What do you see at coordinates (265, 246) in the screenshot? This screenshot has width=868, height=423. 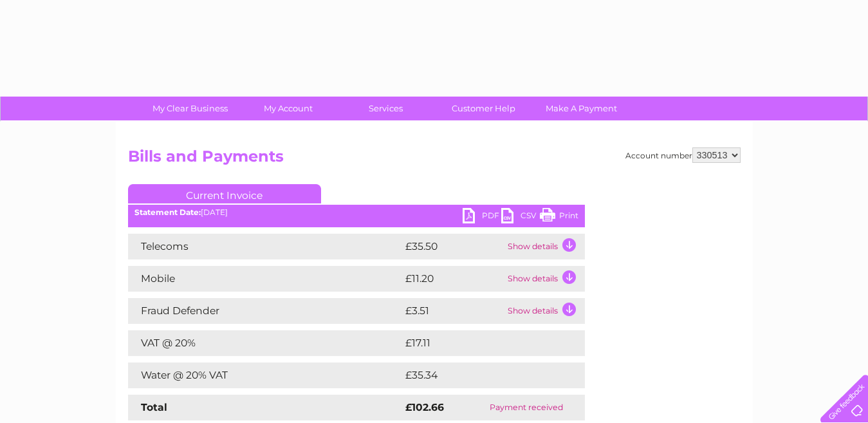 I see `td: Telecoms` at bounding box center [265, 246].